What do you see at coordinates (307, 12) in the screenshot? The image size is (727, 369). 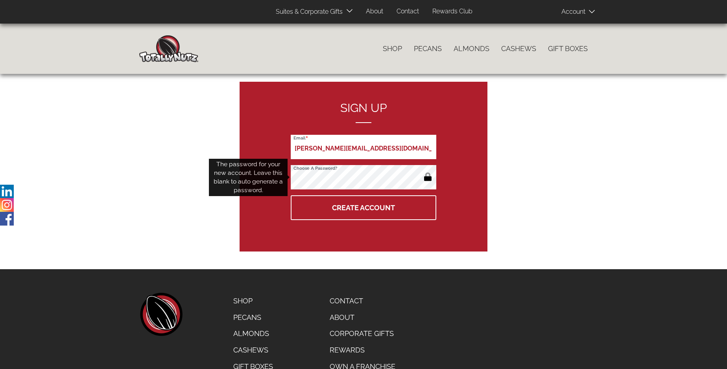 I see `a: Suites & Corporate Gifts` at bounding box center [307, 12].